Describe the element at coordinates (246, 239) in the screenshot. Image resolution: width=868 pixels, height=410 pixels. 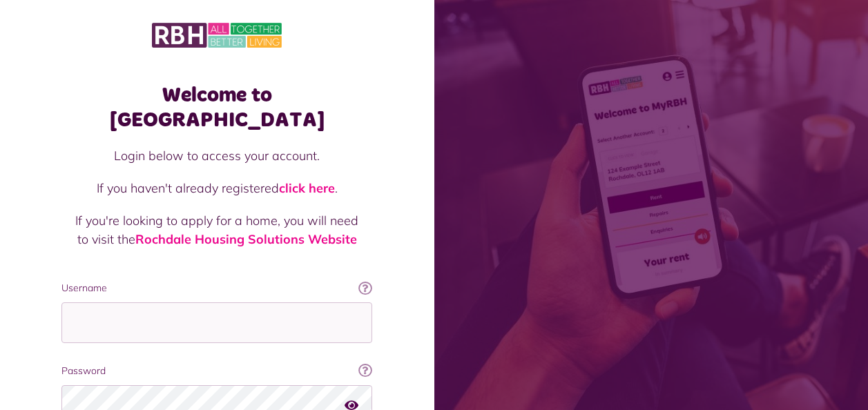
I see `a: Rochdale Housing Solutions Website` at that location.